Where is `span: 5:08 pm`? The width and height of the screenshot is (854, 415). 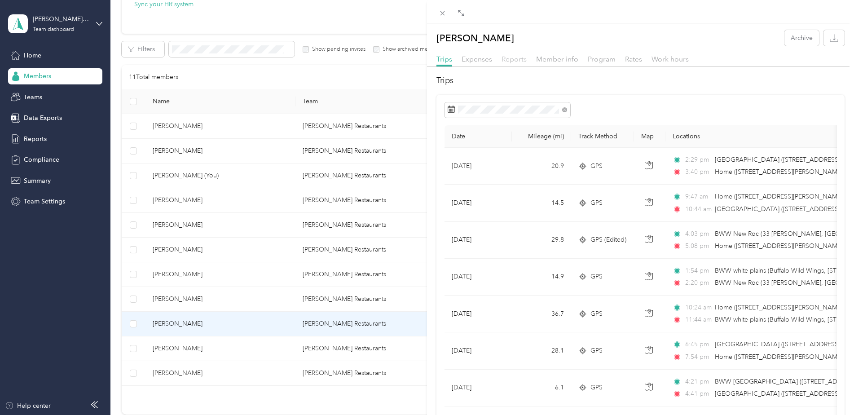 span: 5:08 pm is located at coordinates (698, 246).